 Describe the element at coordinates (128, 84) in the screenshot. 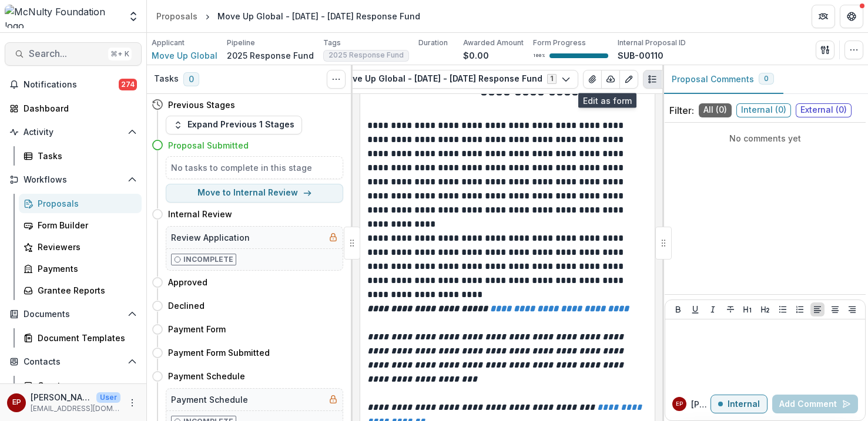

I see `span: 274` at that location.